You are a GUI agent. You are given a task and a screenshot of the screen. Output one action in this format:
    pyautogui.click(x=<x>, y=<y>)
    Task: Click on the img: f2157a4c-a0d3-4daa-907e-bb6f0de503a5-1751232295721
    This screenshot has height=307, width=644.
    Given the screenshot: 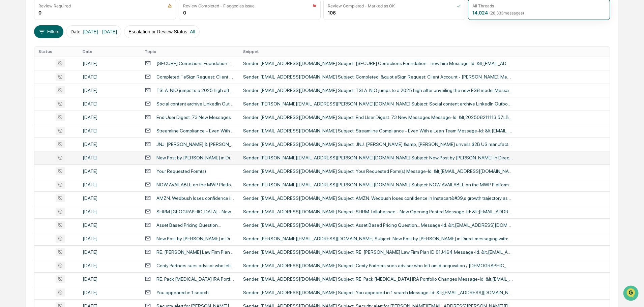 What is the action you would take?
    pyautogui.click(x=9, y=9)
    